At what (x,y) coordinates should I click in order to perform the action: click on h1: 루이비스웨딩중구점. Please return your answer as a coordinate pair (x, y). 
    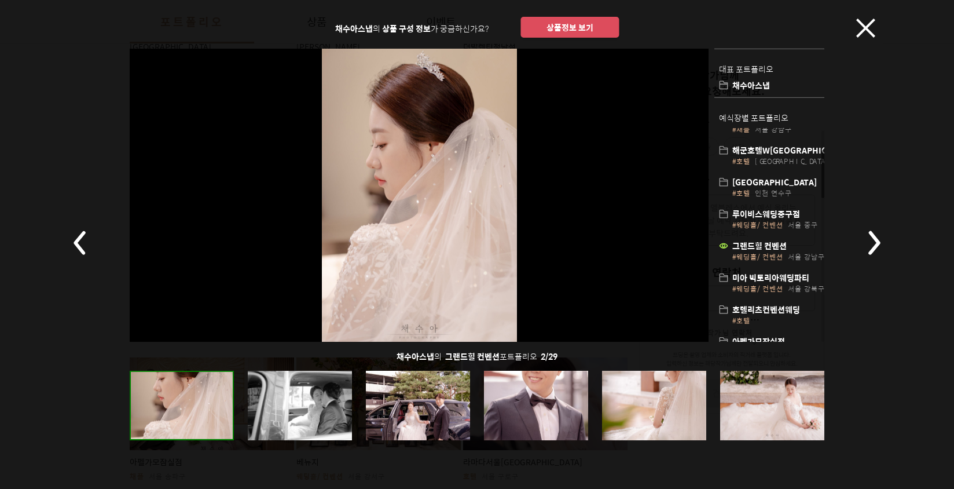
    Looking at the image, I should click on (788, 214).